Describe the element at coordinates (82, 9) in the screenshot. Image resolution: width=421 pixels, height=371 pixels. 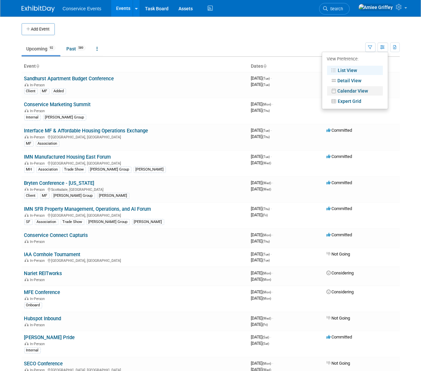
I see `span: Conservice Events` at that location.